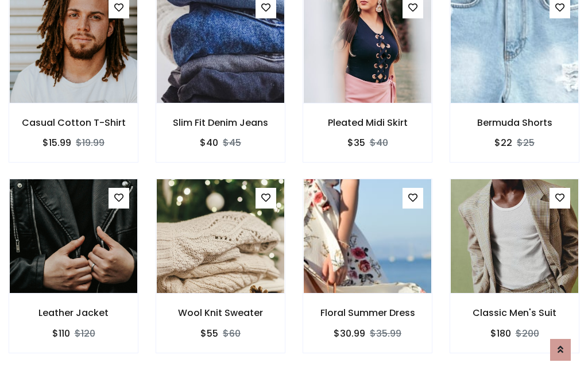 This screenshot has height=378, width=588. Describe the element at coordinates (526, 142) in the screenshot. I see `del: $25` at that location.